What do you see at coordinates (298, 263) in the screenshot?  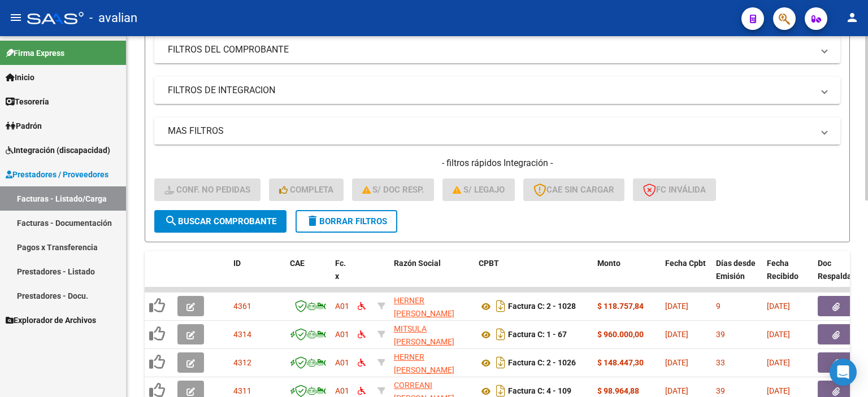 I see `span: CAE` at bounding box center [298, 263].